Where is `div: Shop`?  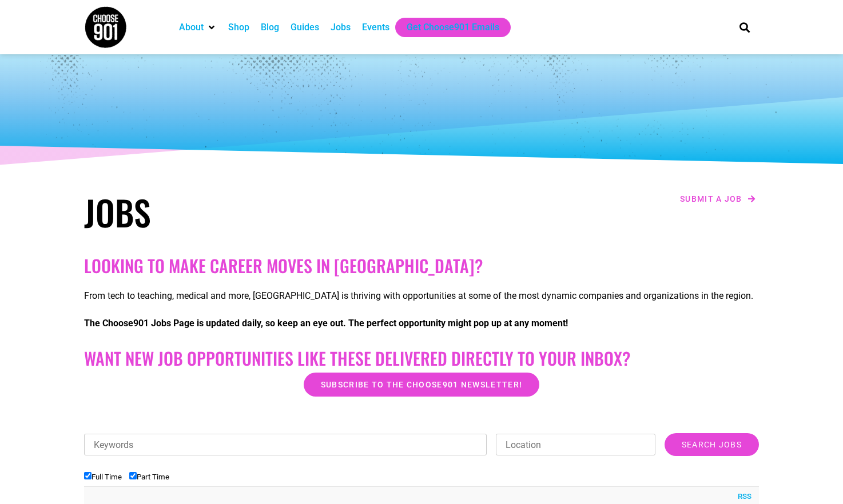
div: Shop is located at coordinates (239, 27).